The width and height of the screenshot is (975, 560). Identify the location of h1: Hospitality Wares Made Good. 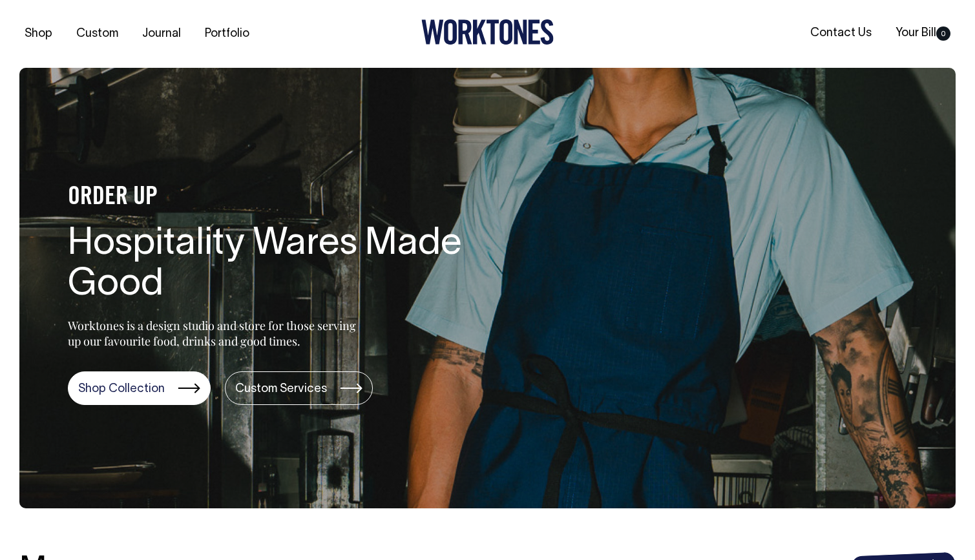
(275, 266).